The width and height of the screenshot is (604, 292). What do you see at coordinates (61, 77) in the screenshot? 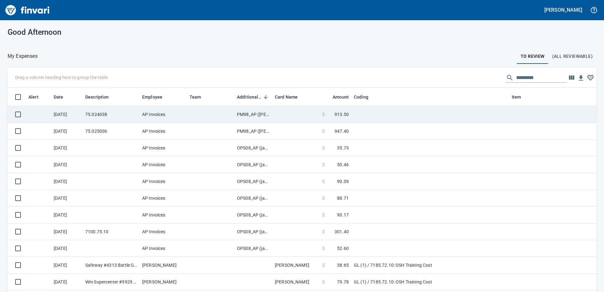
I see `p: Drag a column heading here to group the table` at bounding box center [61, 77].